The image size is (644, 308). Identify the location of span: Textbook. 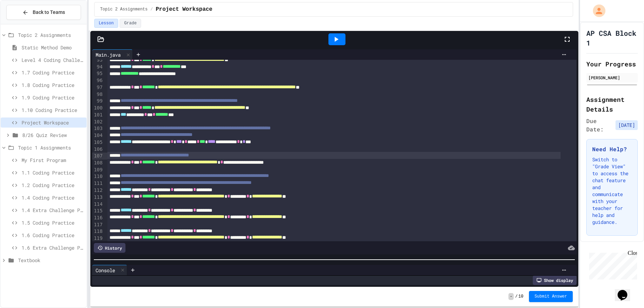
(51, 260).